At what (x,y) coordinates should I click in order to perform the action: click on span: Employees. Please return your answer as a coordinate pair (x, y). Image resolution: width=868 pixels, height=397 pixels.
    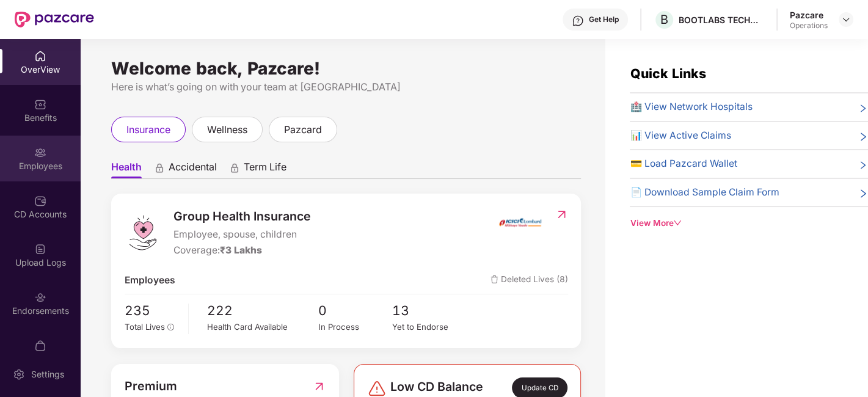
    Looking at the image, I should click on (150, 281).